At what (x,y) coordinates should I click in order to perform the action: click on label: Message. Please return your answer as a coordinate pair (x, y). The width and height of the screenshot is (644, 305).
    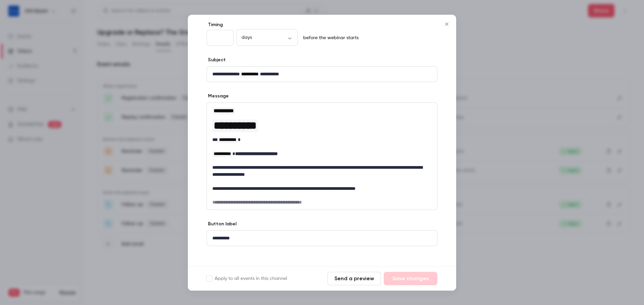
    Looking at the image, I should click on (218, 96).